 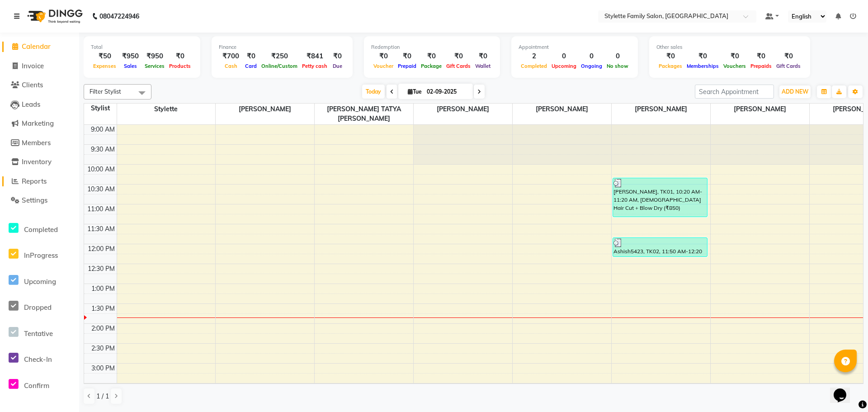 What do you see at coordinates (432, 47) in the screenshot?
I see `div: Redemption` at bounding box center [432, 47].